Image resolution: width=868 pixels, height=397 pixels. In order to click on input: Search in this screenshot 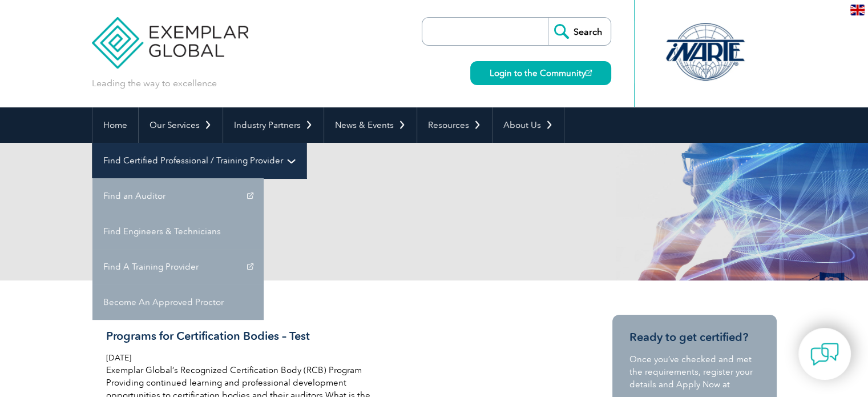, I will do `click(579, 31)`.